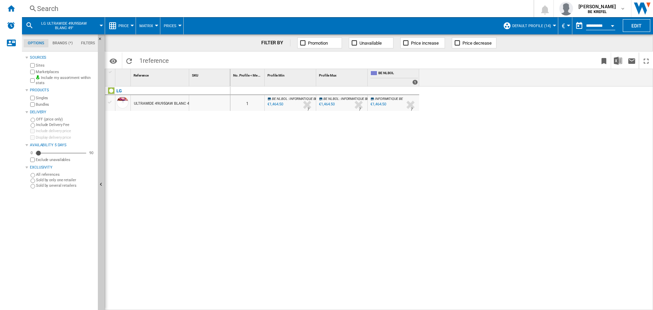 Image resolution: width=653 pixels, height=310 pixels. I want to click on md-menu: Currency, so click(565, 26).